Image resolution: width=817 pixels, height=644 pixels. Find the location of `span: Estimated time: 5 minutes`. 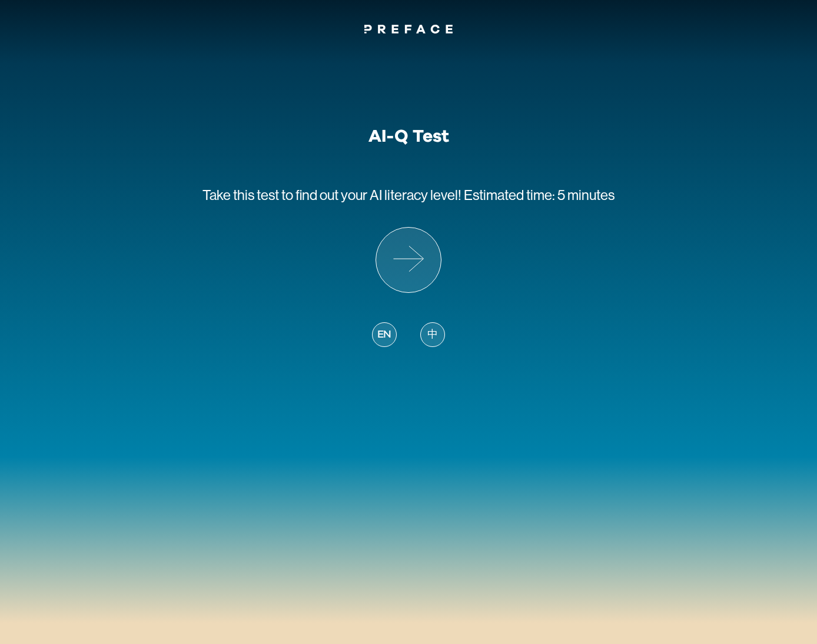

span: Estimated time: 5 minutes is located at coordinates (539, 195).